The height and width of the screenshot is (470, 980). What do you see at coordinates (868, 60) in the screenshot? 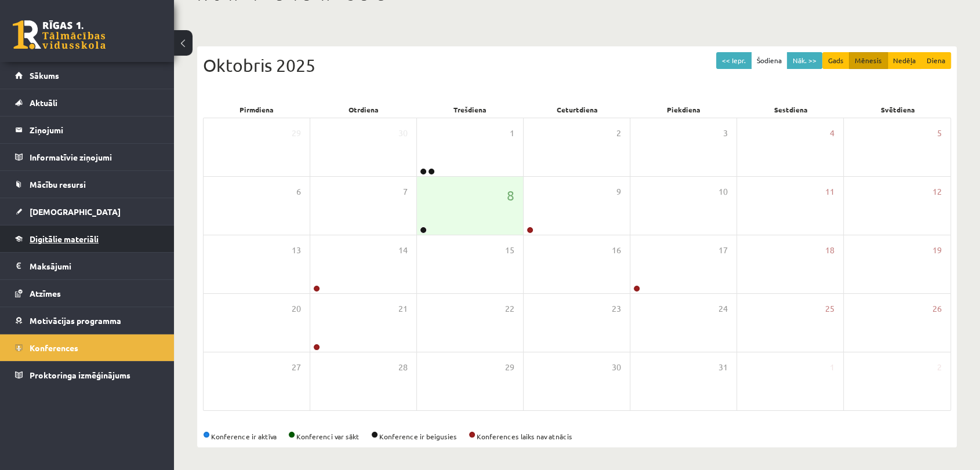
I see `button: Mēnesis` at bounding box center [868, 60].